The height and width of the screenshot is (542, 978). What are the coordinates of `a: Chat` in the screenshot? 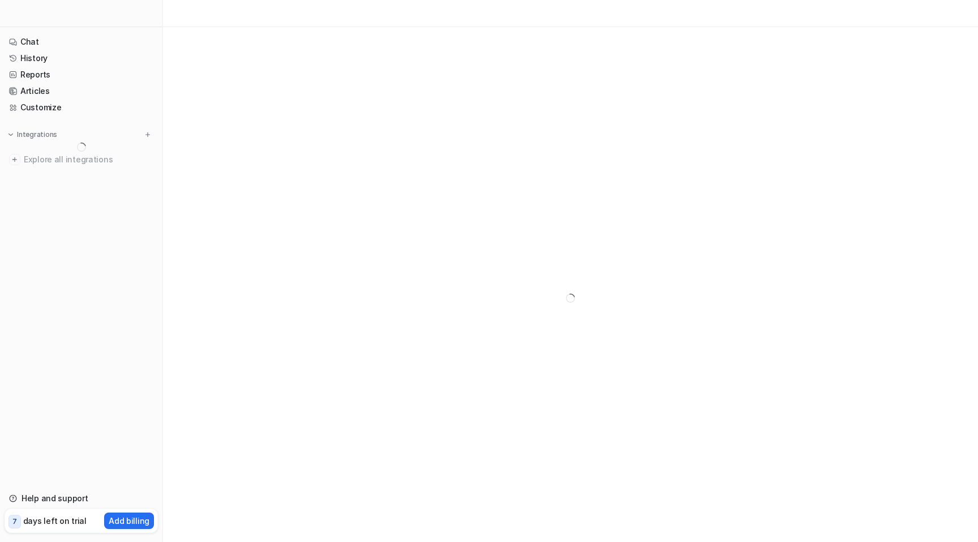 It's located at (81, 42).